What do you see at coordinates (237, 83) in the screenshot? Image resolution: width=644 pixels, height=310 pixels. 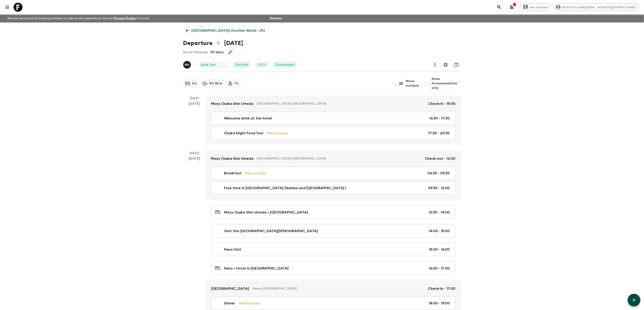 I see `p: 1 h` at bounding box center [237, 83].